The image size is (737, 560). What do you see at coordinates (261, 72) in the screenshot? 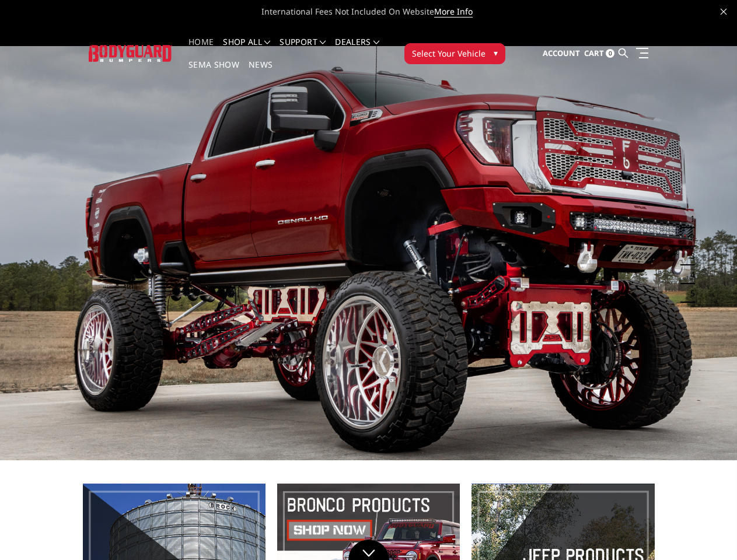
I see `a: News` at bounding box center [261, 72].